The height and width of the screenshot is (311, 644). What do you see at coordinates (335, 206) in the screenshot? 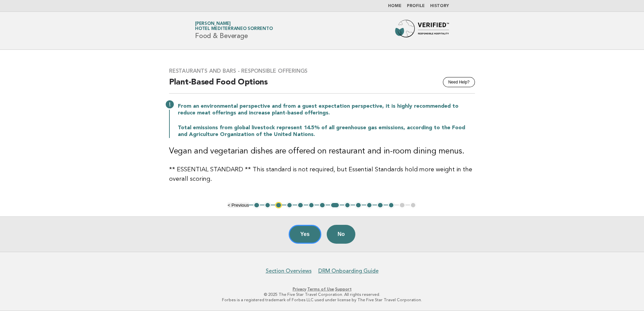
I see `button: 8` at bounding box center [335, 206].